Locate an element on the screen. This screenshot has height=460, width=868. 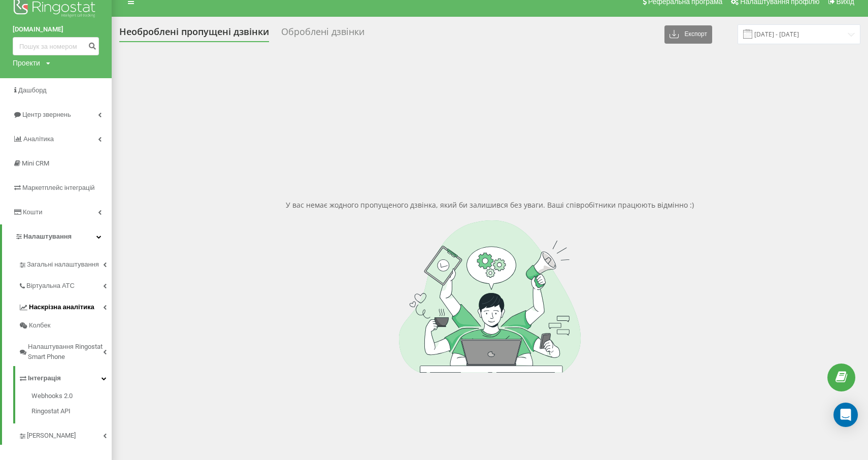
span: Колбек is located at coordinates (39, 325).